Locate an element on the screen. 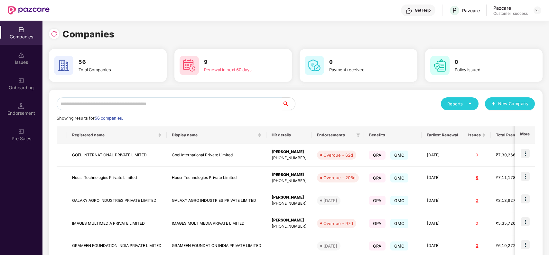 The height and width of the screenshot is (255, 549). div: Customer_success is located at coordinates (511, 14).